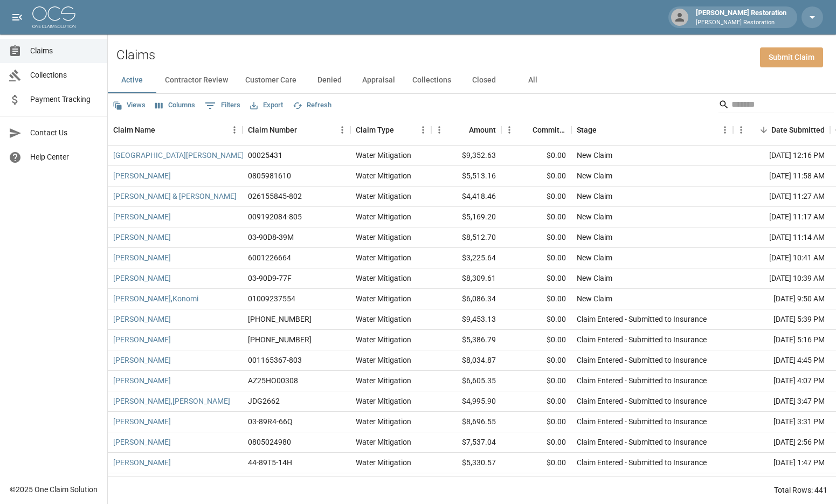  Describe the element at coordinates (533, 80) in the screenshot. I see `button: All` at that location.